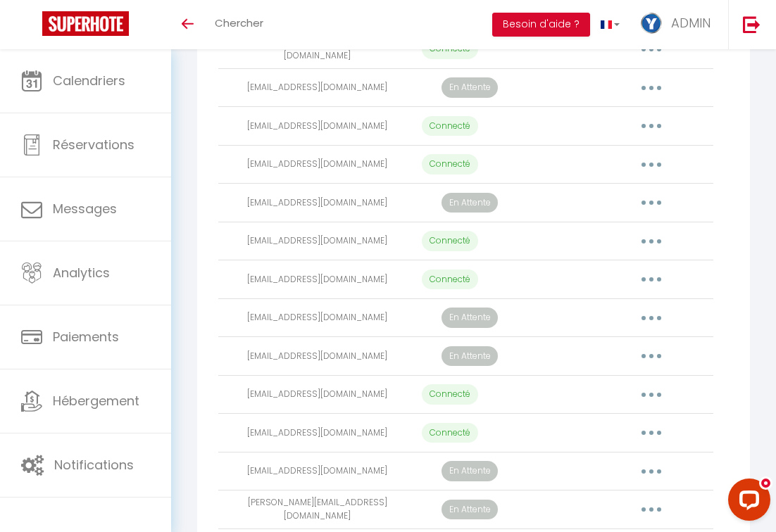  I want to click on span: Calendriers, so click(89, 81).